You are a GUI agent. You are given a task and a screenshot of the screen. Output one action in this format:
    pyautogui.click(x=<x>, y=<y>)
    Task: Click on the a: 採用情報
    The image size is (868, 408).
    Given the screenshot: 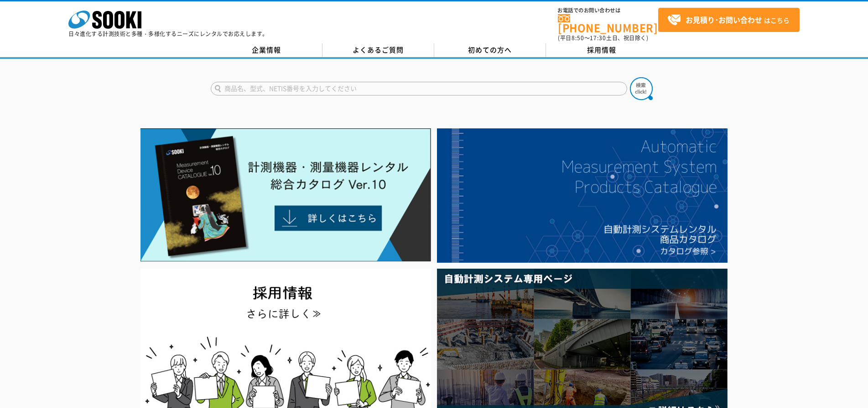 What is the action you would take?
    pyautogui.click(x=602, y=51)
    